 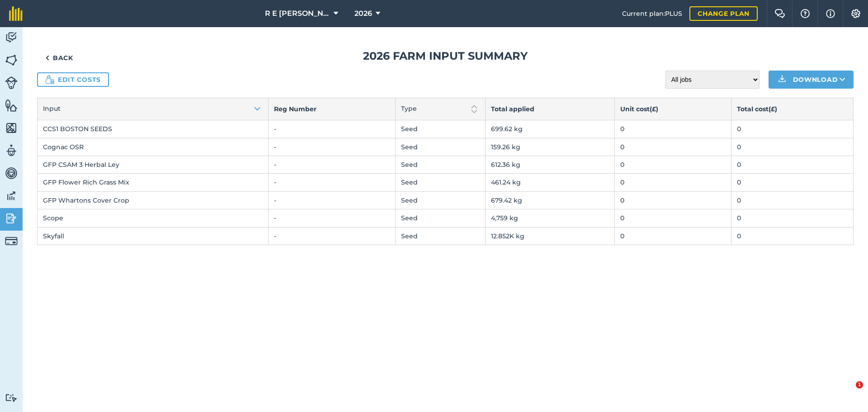 What do you see at coordinates (445, 56) in the screenshot?
I see `h1: 2026 Farm input summary` at bounding box center [445, 56].